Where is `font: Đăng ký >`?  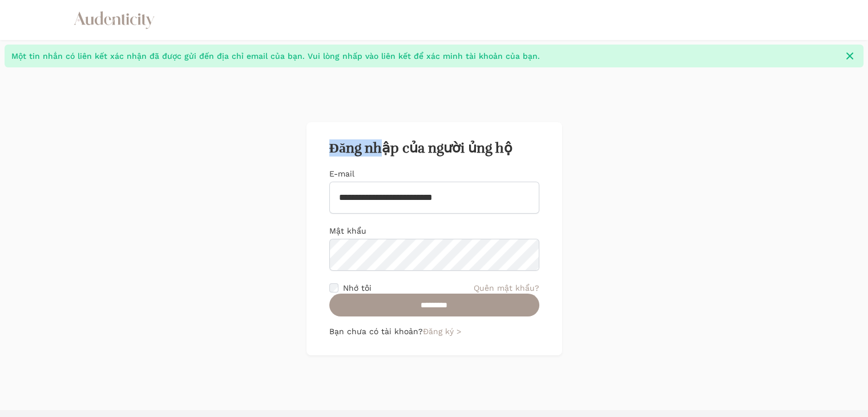 font: Đăng ký > is located at coordinates (442, 331).